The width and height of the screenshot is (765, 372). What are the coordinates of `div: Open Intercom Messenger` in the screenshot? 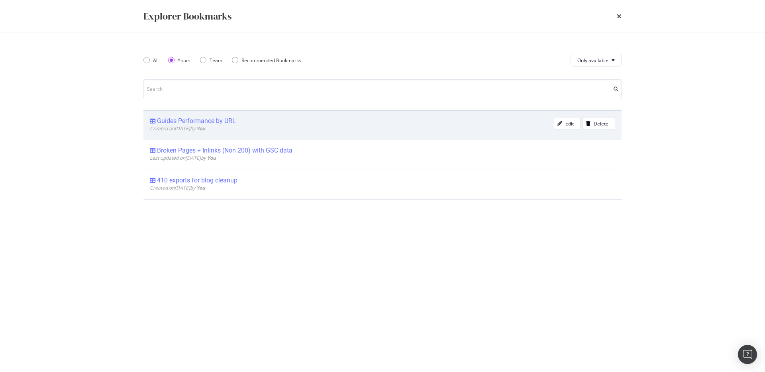 It's located at (748, 355).